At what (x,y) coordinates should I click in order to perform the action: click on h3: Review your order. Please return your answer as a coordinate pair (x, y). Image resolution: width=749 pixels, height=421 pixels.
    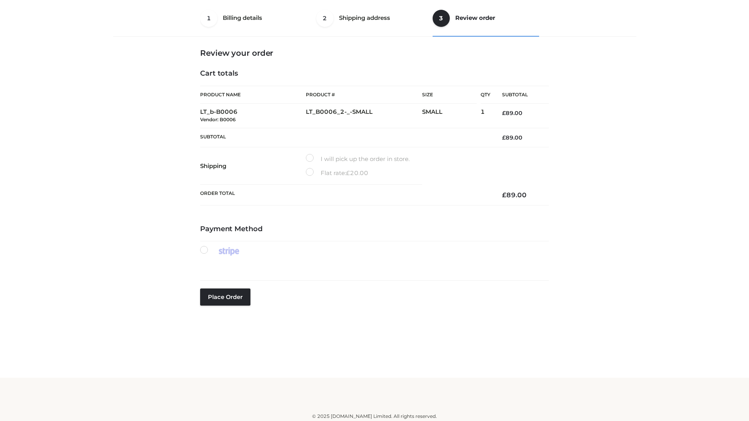
    Looking at the image, I should click on (375, 53).